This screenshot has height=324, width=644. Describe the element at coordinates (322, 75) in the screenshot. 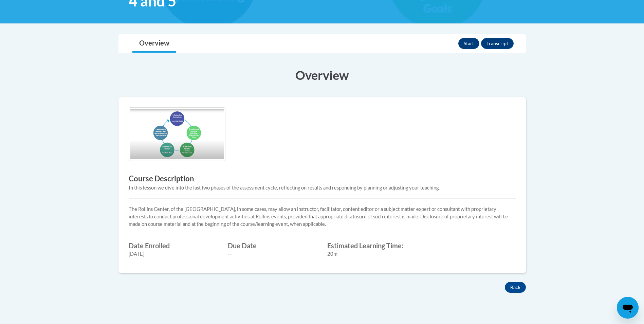

I see `h3: Overview` at that location.